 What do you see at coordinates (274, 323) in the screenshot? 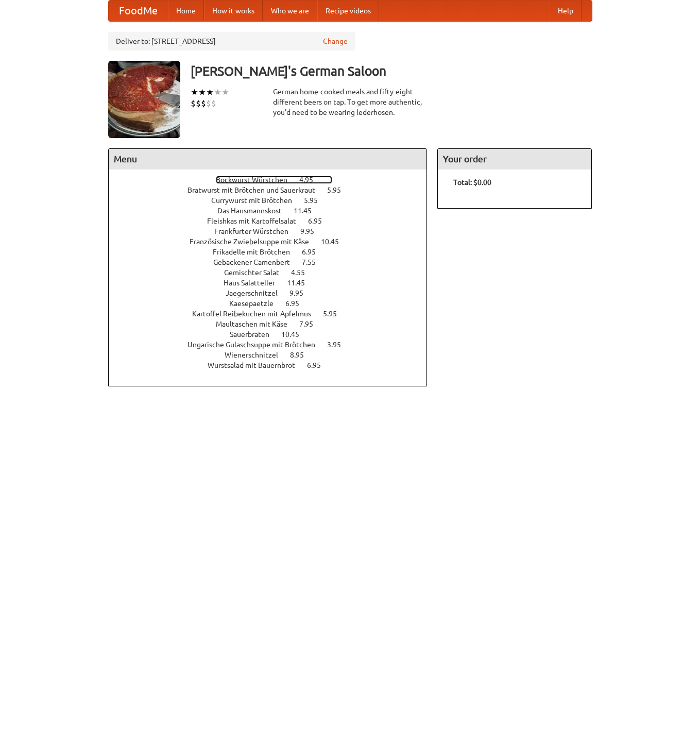
I see `a: Maultaschen mit Käse 7.95` at bounding box center [274, 323].